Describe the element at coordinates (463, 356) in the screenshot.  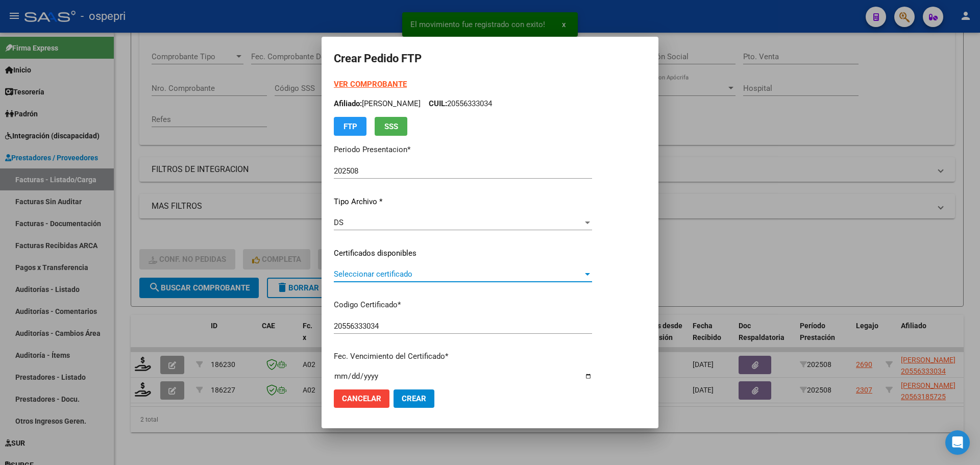
I see `p: Fec. Vencimiento del Certificado` at that location.